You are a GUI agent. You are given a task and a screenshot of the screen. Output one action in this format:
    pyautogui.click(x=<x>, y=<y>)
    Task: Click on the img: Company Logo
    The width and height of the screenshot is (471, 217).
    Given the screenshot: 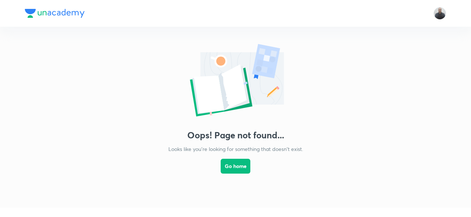 What is the action you would take?
    pyautogui.click(x=54, y=13)
    